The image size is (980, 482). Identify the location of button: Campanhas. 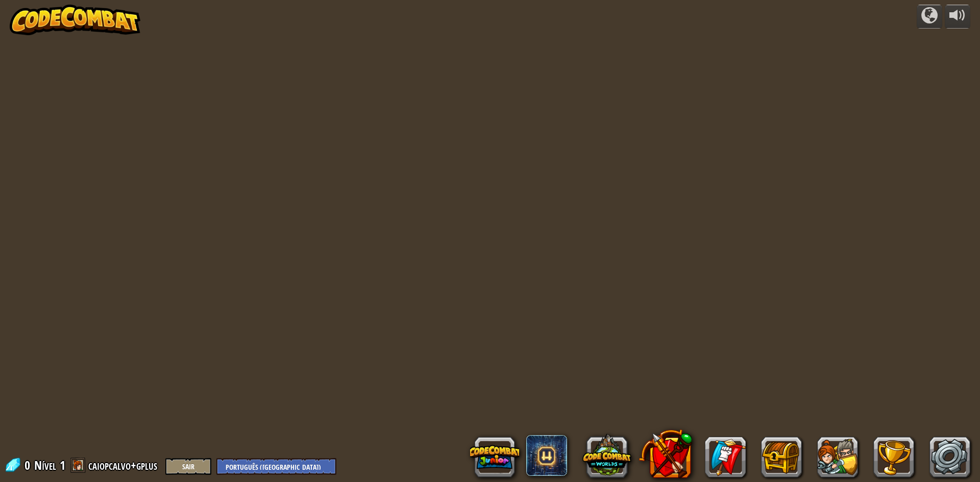
(929, 17).